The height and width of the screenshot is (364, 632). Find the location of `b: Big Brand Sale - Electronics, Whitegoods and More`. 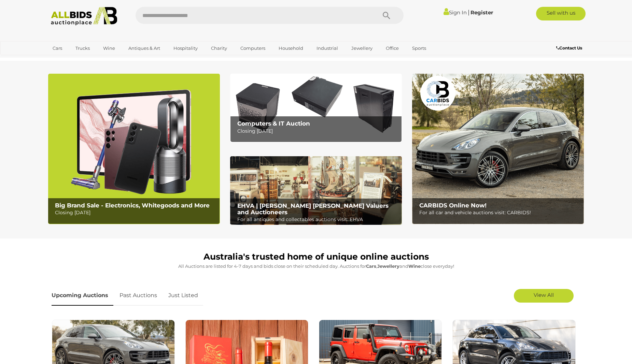

b: Big Brand Sale - Electronics, Whitegoods and More is located at coordinates (132, 206).